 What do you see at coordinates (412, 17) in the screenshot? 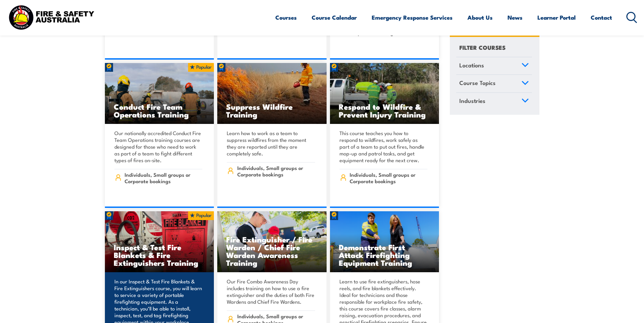
I see `a: Emergency Response Services` at bounding box center [412, 17].